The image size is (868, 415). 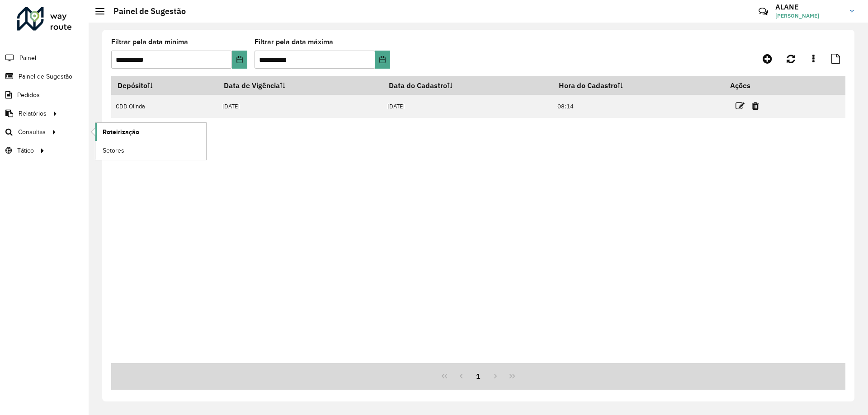 I want to click on span: Relatórios, so click(x=33, y=113).